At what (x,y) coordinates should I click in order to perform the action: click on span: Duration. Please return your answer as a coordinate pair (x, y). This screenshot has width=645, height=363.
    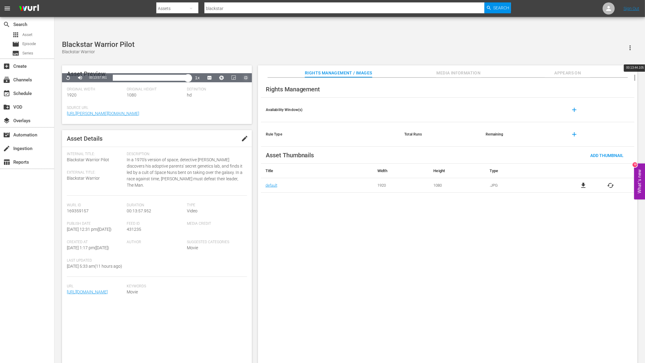
    Looking at the image, I should click on (155, 205).